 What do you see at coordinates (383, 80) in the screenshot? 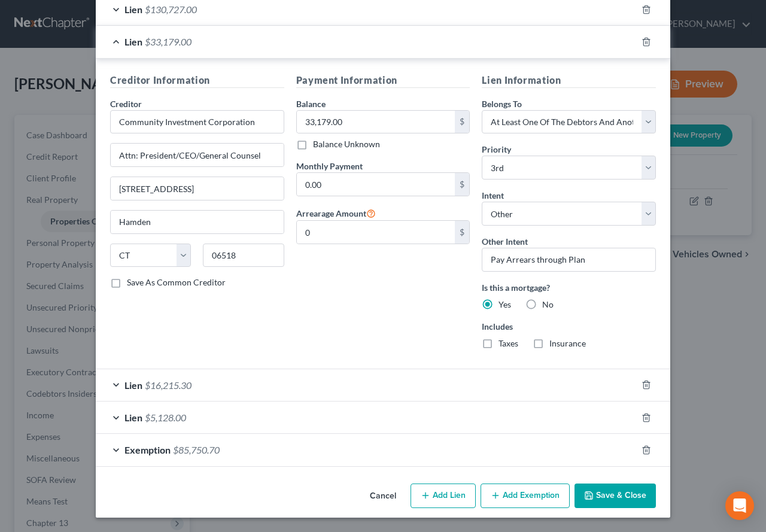
I see `h5: Payment Information` at bounding box center [383, 80].